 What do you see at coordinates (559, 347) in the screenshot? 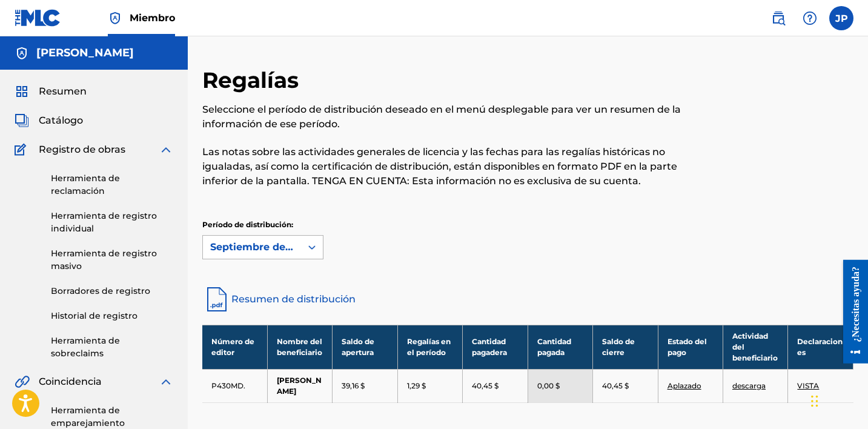
I see `th: Cantidad pagada` at bounding box center [559, 347].